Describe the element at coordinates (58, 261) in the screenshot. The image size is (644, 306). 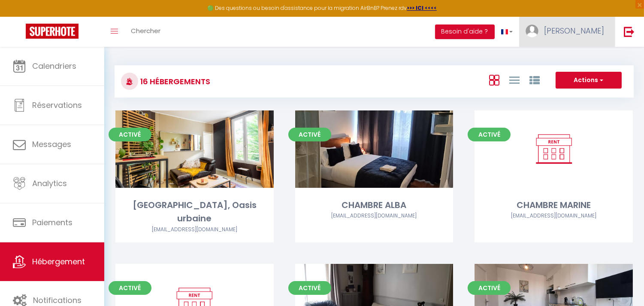
I see `span: Hébergement` at that location.